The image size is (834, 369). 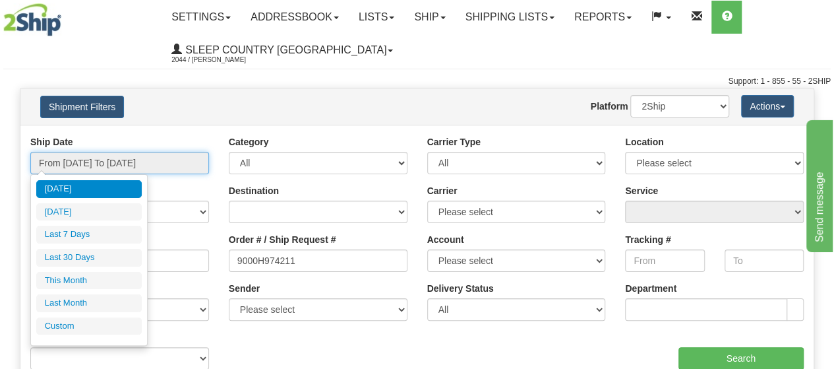 I want to click on label: Tracking #, so click(x=648, y=239).